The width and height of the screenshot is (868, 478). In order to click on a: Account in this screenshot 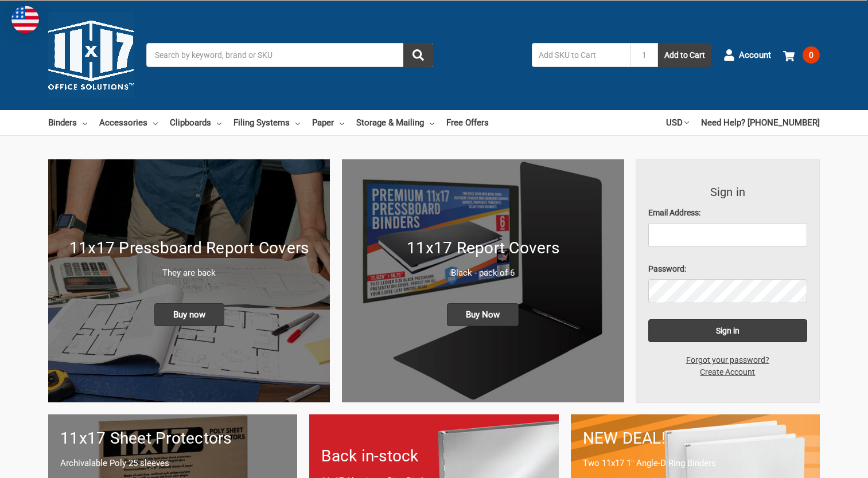, I will do `click(747, 55)`.